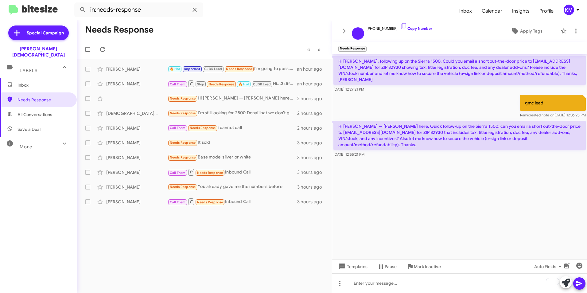  What do you see at coordinates (232, 69) in the screenshot?
I see `div: I'm going to pass. Thank you though` at bounding box center [232, 69].